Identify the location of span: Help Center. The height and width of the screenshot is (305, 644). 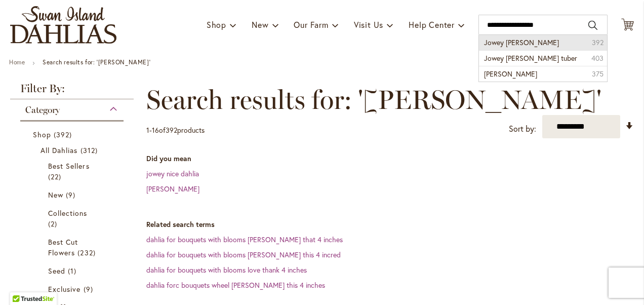
(432, 25).